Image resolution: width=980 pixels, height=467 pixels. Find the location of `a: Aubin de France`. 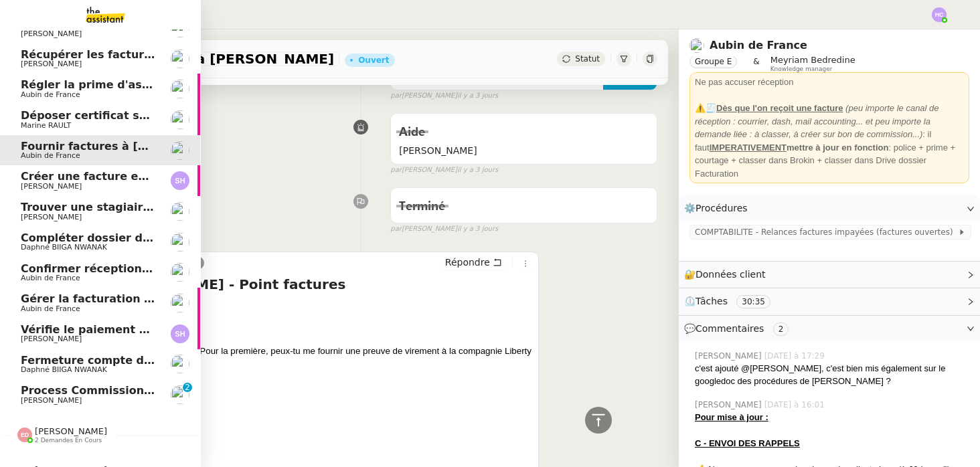

a: Aubin de France is located at coordinates (758, 45).